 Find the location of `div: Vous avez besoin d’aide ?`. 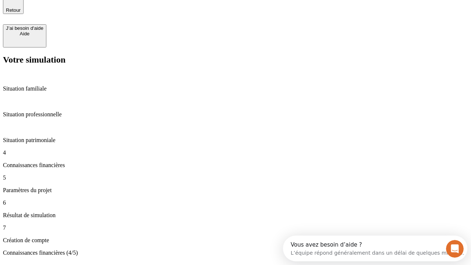

div: Vous avez besoin d’aide ? is located at coordinates (94, 9).